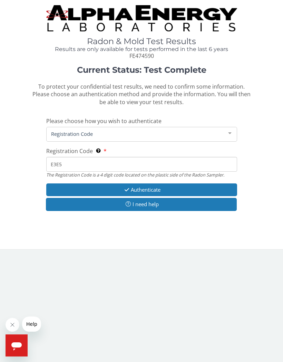  Describe the element at coordinates (142, 175) in the screenshot. I see `div: The Registration Code is a 4 digit code located on the plastic side of the Radon Sampler.` at that location.